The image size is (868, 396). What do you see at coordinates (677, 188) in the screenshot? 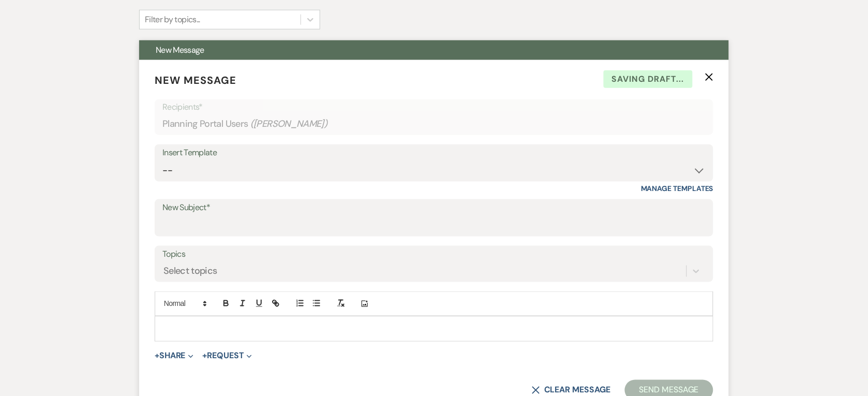
I see `a: Manage Templates` at bounding box center [677, 188].